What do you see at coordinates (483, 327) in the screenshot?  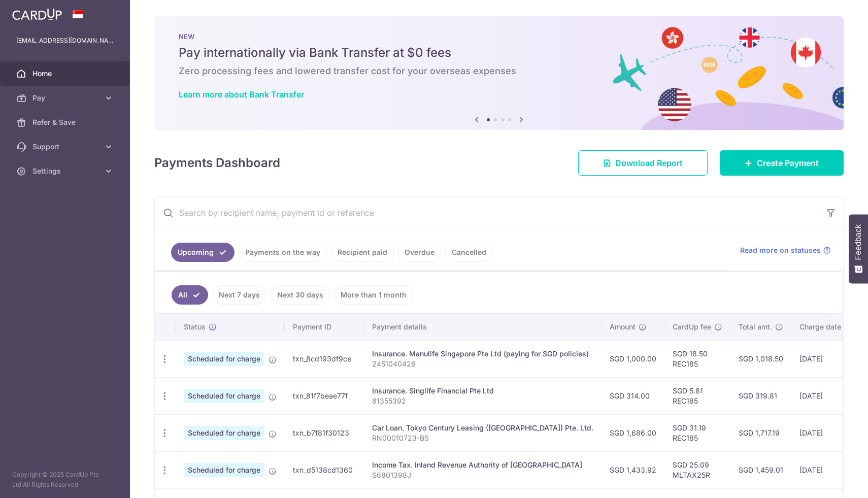 I see `th: Payment details` at bounding box center [483, 327].